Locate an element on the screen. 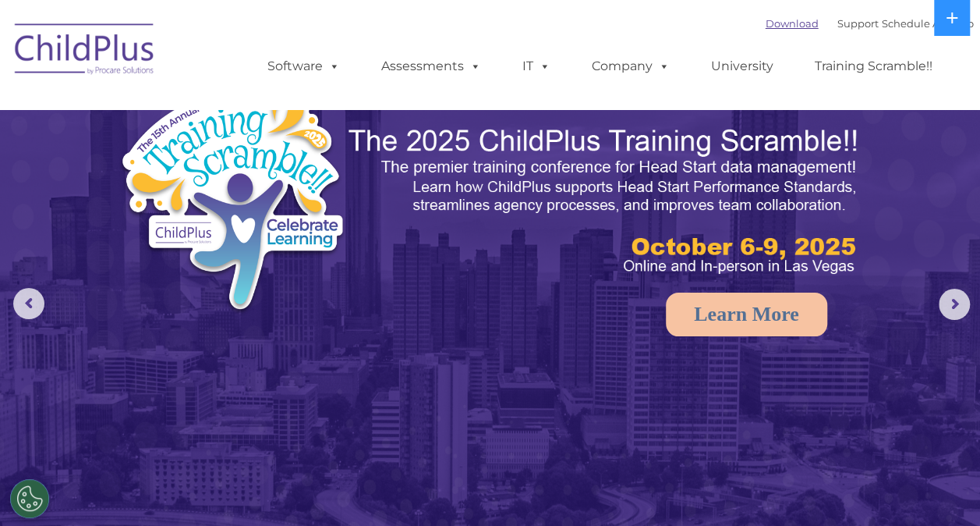 This screenshot has width=980, height=526. a: Training Scramble!! is located at coordinates (873, 66).